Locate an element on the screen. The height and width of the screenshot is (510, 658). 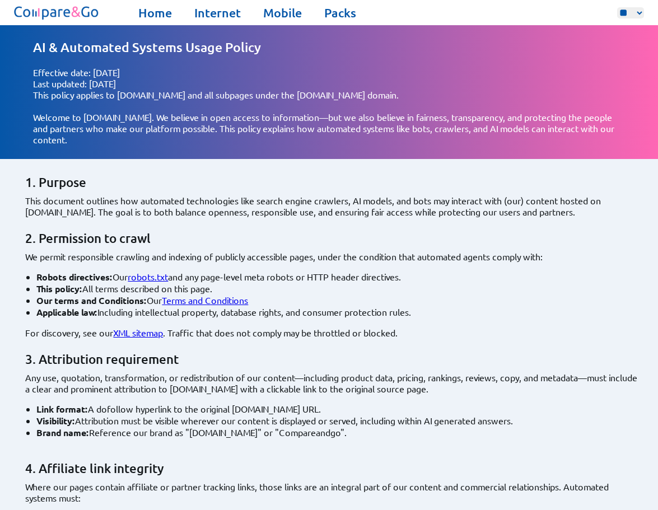
strong: Brand name: is located at coordinates (63, 432).